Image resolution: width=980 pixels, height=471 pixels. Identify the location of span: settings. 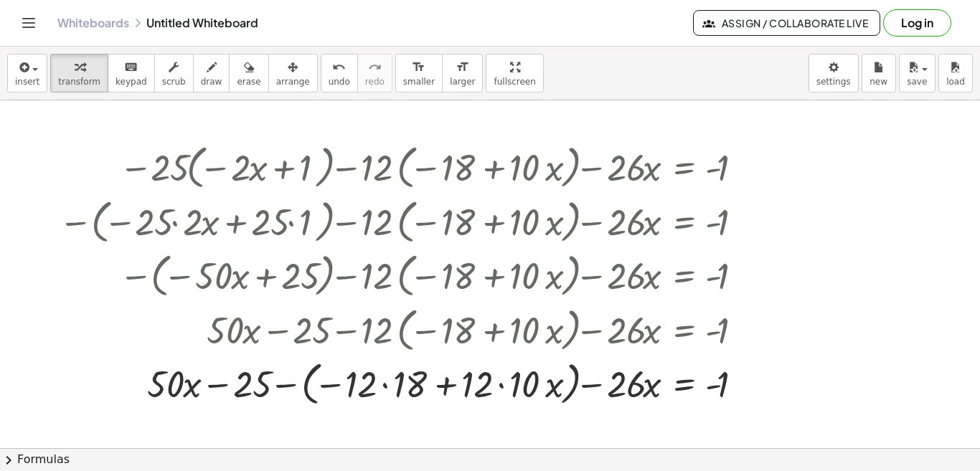
(833, 81).